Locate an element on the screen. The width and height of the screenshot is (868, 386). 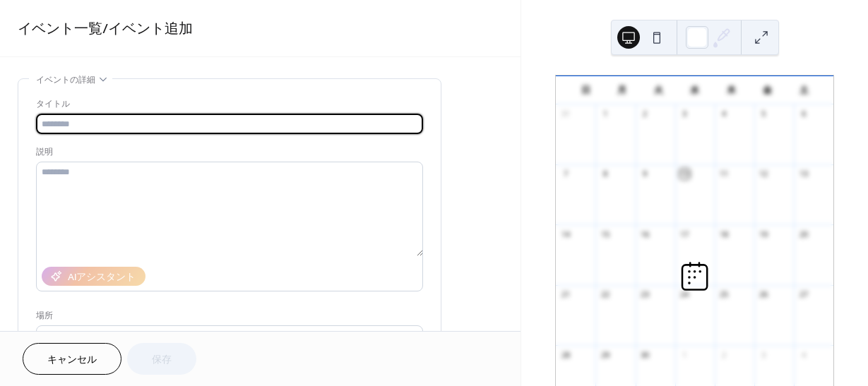
div: 24 is located at coordinates (684, 295).